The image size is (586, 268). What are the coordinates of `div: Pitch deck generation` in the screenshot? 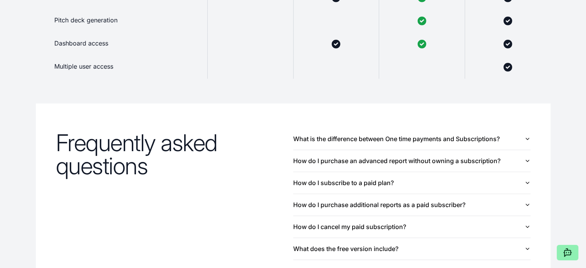 It's located at (121, 21).